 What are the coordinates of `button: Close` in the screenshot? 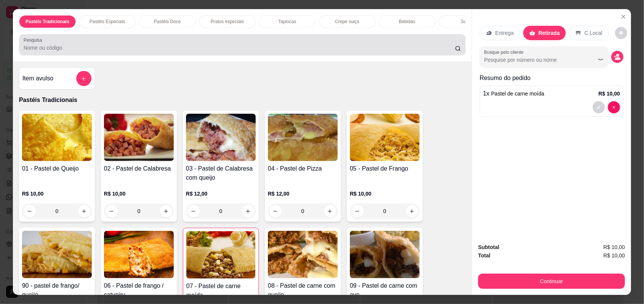 It's located at (623, 16).